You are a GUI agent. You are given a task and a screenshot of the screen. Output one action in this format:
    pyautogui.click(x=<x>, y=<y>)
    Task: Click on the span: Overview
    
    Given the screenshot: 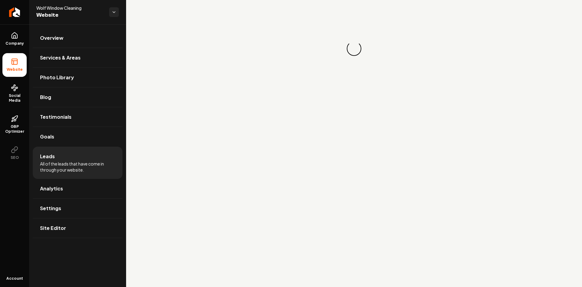 What is the action you would take?
    pyautogui.click(x=52, y=38)
    